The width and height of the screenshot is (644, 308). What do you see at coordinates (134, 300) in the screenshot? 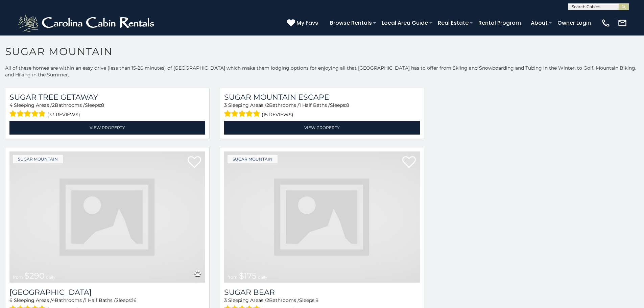
I see `span: 16` at bounding box center [134, 300].